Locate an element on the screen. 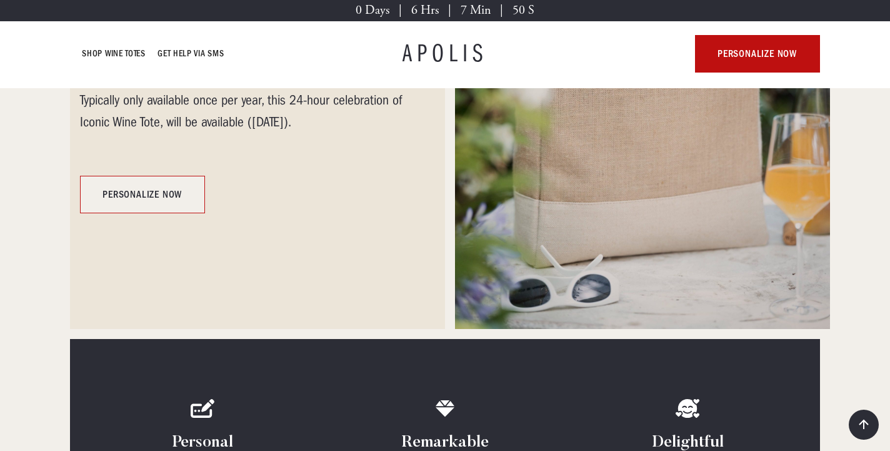 This screenshot has height=451, width=890. h1: APOLIS is located at coordinates (445, 54).